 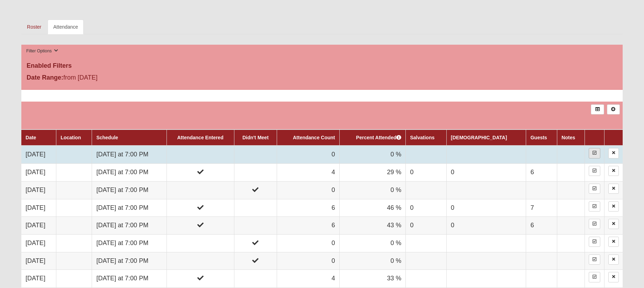 I want to click on a: Attendance, so click(x=65, y=27).